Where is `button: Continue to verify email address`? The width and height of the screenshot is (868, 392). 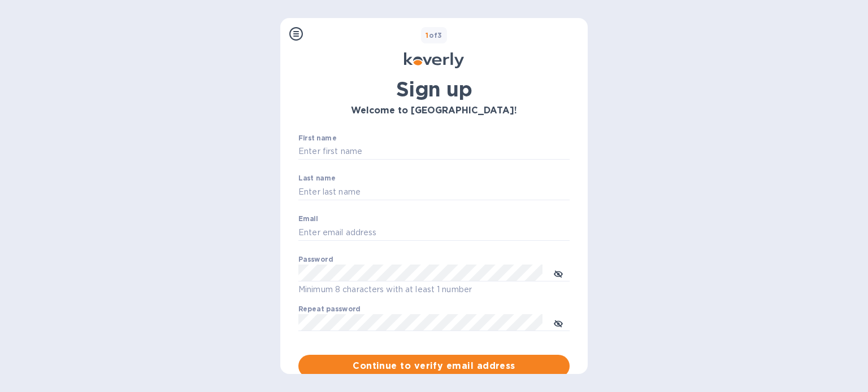 button: Continue to verify email address is located at coordinates (434, 366).